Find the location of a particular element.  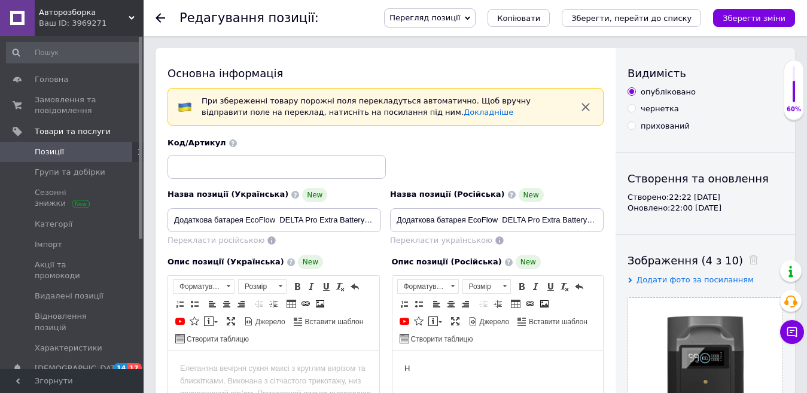

button: Чат з покупцем is located at coordinates (792, 332).